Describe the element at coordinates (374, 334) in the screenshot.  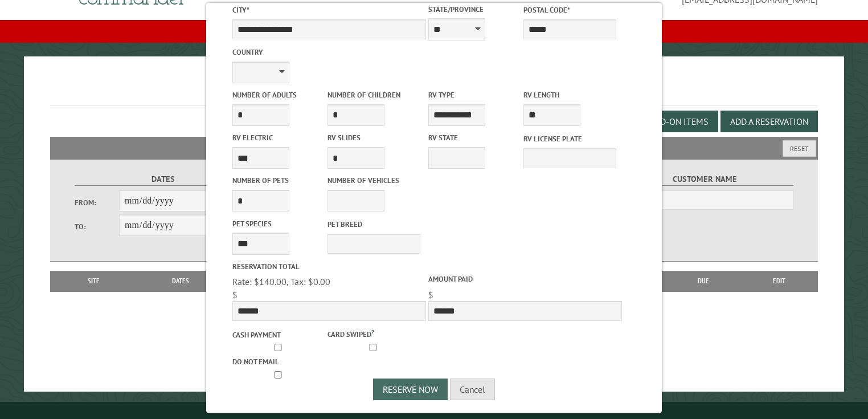
I see `label: Card swiped` at that location.